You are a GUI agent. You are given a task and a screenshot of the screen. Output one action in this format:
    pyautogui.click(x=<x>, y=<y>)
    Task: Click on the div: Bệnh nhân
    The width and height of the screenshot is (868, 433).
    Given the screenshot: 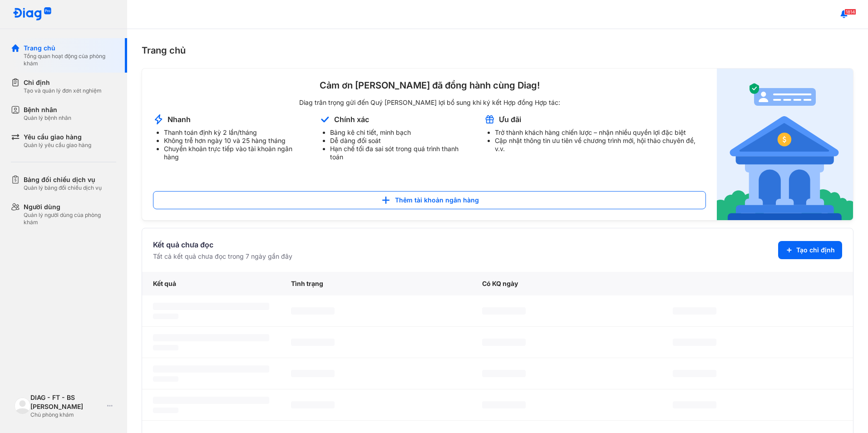 What is the action you would take?
    pyautogui.click(x=47, y=110)
    